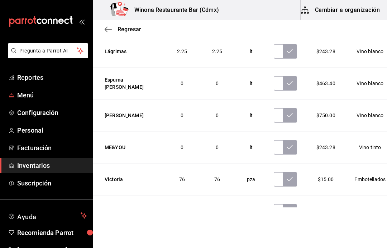 Image resolution: width=387 pixels, height=248 pixels. I want to click on span: $463.40, so click(326, 83).